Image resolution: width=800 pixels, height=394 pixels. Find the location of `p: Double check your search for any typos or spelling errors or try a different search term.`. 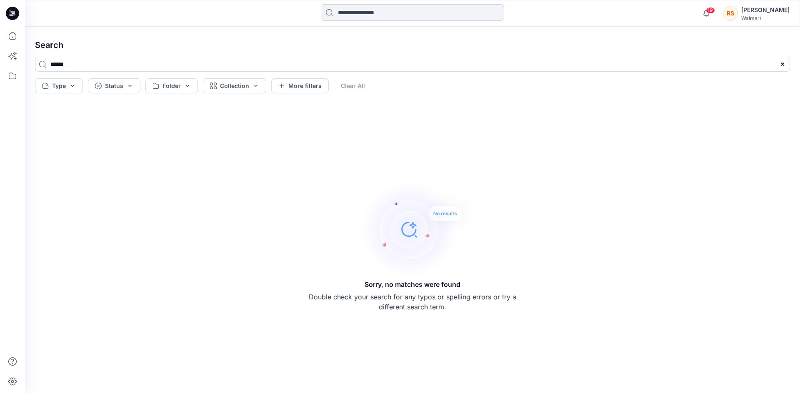

p: Double check your search for any typos or spelling errors or try a different search term. is located at coordinates (413, 302).